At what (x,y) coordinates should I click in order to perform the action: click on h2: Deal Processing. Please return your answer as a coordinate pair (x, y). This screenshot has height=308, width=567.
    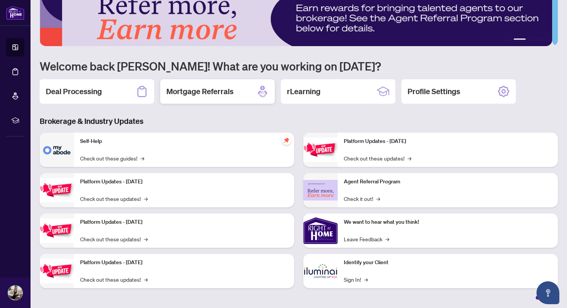
    Looking at the image, I should click on (74, 92).